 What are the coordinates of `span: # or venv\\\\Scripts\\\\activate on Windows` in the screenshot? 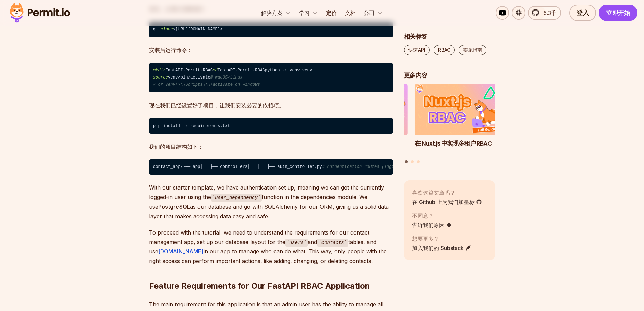 It's located at (207, 85).